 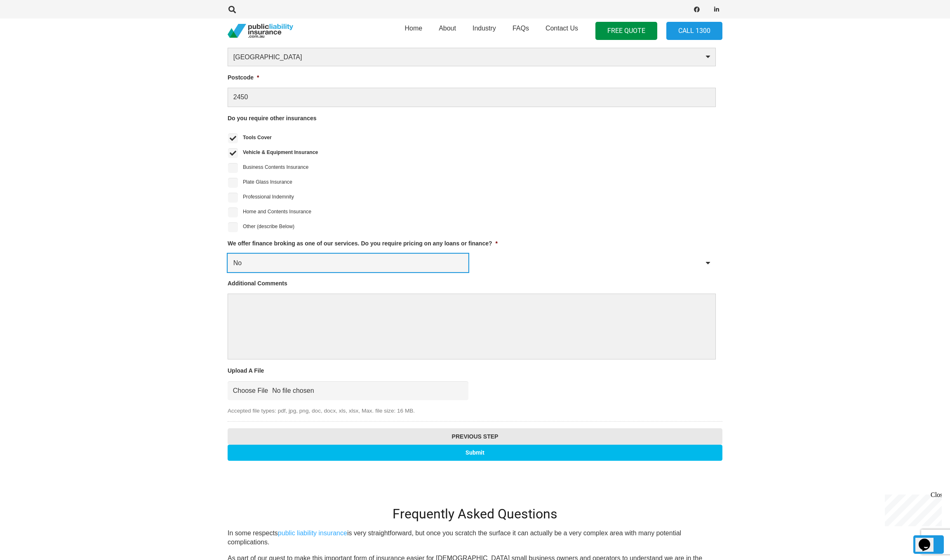 What do you see at coordinates (277, 212) in the screenshot?
I see `label: Home and Contents Insurance` at bounding box center [277, 212].